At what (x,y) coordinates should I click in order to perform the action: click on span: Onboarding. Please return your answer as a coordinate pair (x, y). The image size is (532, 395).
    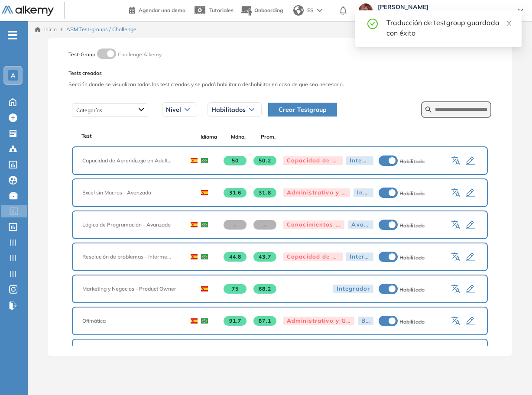
    Looking at the image, I should click on (269, 10).